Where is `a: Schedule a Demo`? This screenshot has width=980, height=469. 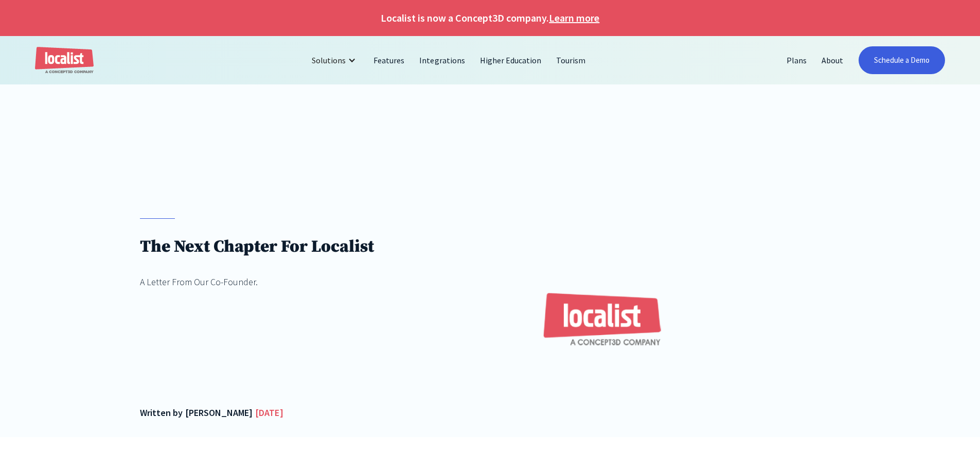
a: Schedule a Demo is located at coordinates (902, 60).